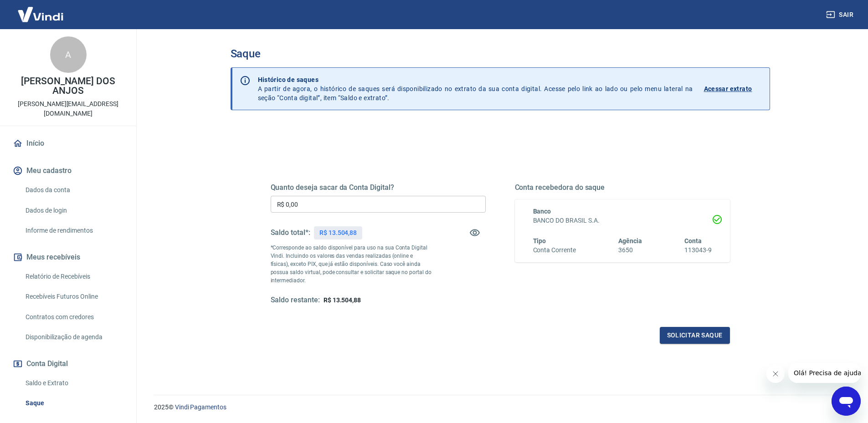  Describe the element at coordinates (728, 89) in the screenshot. I see `p: Acessar extrato` at that location.